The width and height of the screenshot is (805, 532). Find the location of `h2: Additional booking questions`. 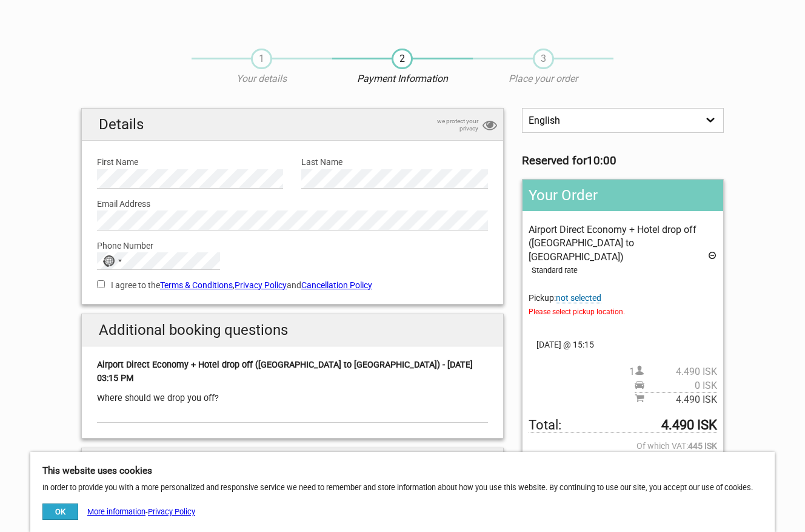

h2: Additional booking questions is located at coordinates (292, 330).